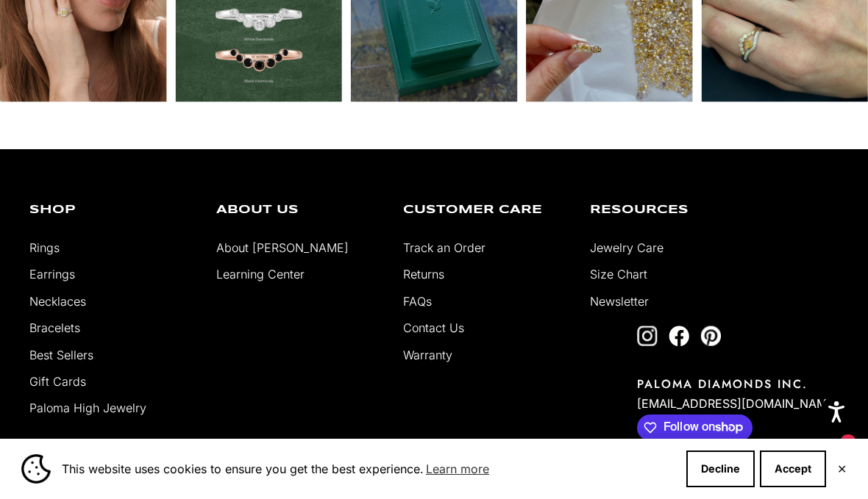 The width and height of the screenshot is (868, 499). Describe the element at coordinates (57, 301) in the screenshot. I see `a: Necklaces` at that location.